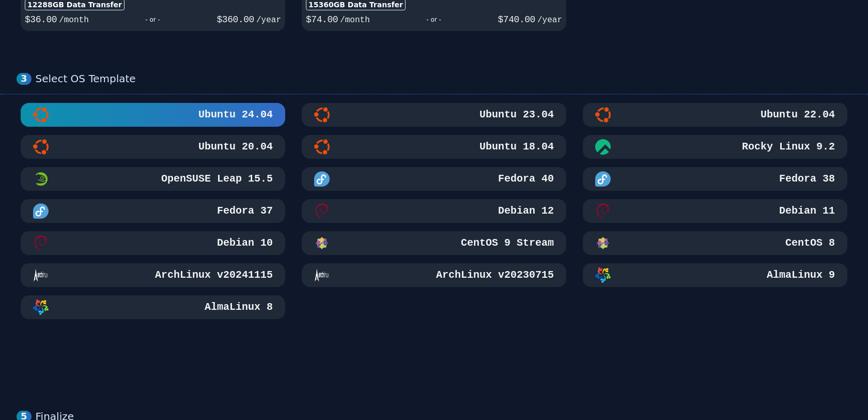 Image resolution: width=868 pixels, height=420 pixels. Describe the element at coordinates (788, 147) in the screenshot. I see `h3: Rocky Linux 9.2` at that location.